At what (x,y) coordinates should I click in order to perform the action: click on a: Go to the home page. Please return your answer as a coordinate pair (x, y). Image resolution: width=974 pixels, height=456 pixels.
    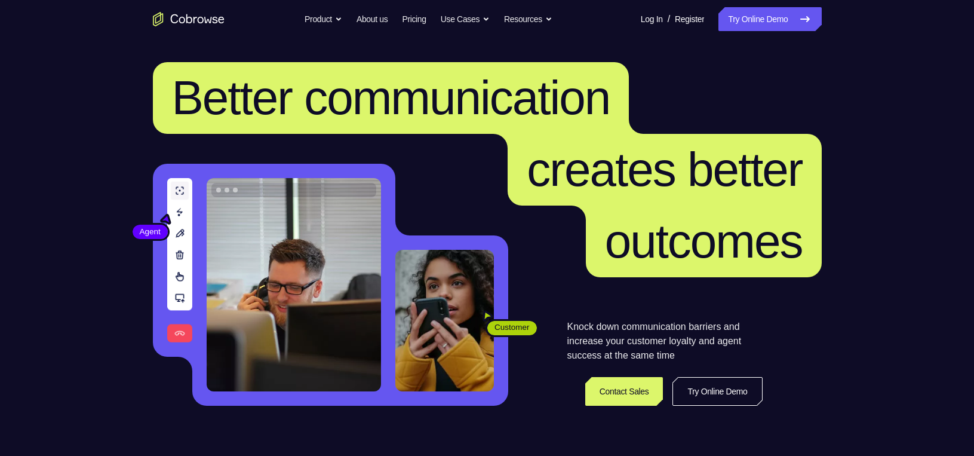
    Looking at the image, I should click on (189, 19).